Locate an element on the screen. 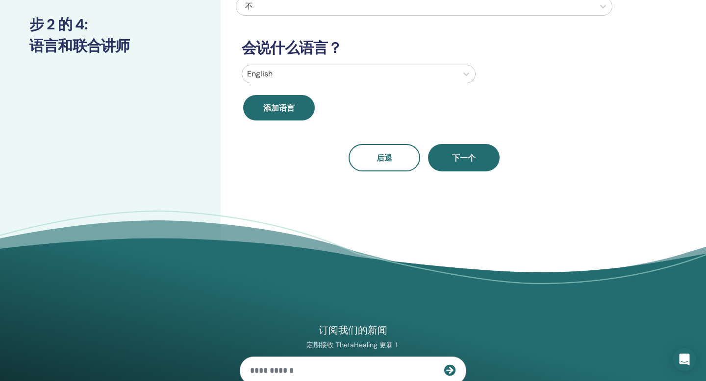 The height and width of the screenshot is (381, 706). span: 后退 is located at coordinates (384, 158).